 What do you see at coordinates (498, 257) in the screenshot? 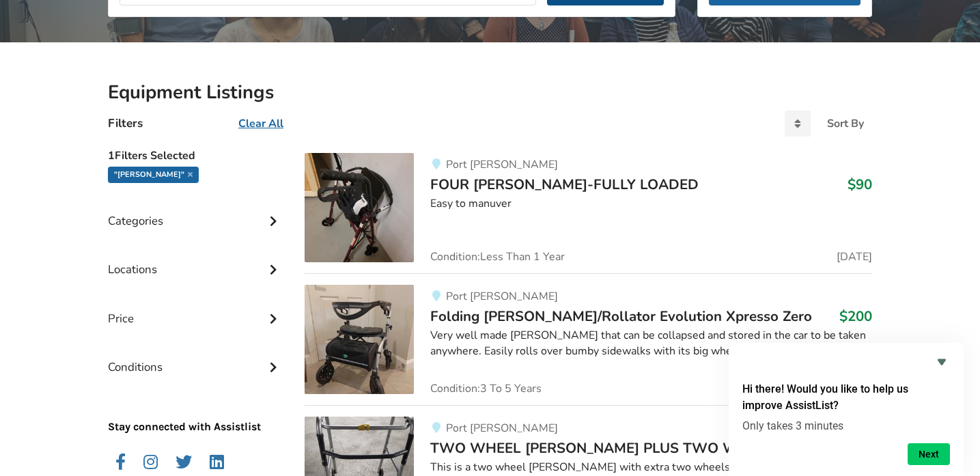
I see `span: Condition: Less Than 1 Year` at bounding box center [498, 257].